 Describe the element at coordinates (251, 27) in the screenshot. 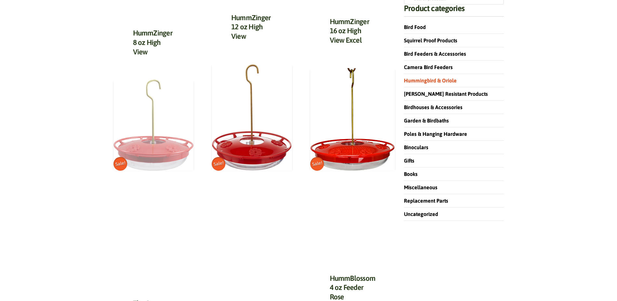

I see `a: HummZinger 12 oz High View` at that location.